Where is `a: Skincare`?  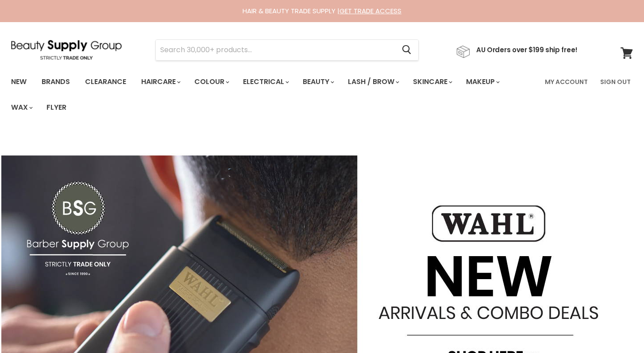
a: Skincare is located at coordinates (432, 82).